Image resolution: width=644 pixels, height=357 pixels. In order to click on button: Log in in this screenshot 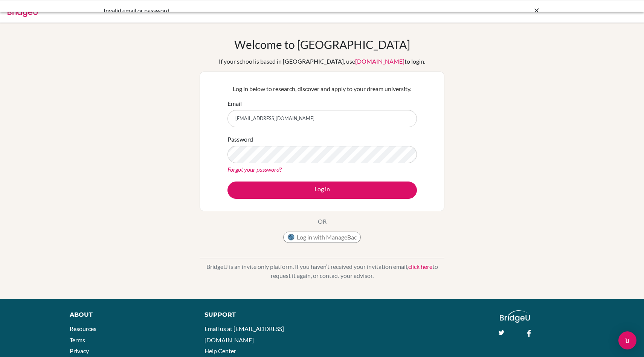, I will do `click(322, 190)`.